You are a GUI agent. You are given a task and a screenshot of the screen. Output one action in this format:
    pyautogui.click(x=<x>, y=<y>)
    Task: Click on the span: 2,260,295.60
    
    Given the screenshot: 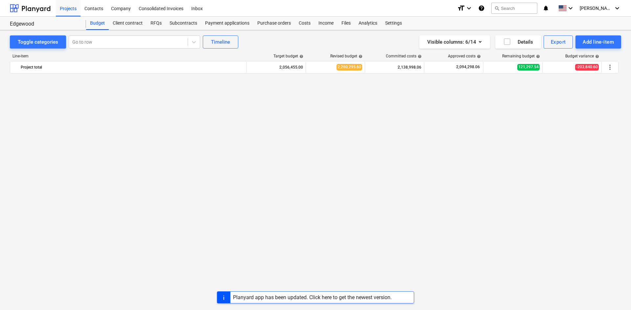 What is the action you would take?
    pyautogui.click(x=349, y=67)
    